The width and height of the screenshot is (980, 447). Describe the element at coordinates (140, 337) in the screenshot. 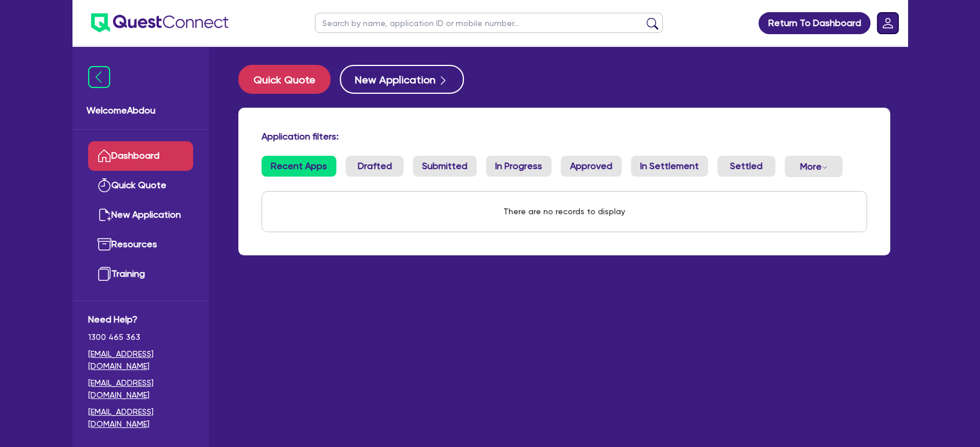

I see `span: 1300 465 363` at that location.